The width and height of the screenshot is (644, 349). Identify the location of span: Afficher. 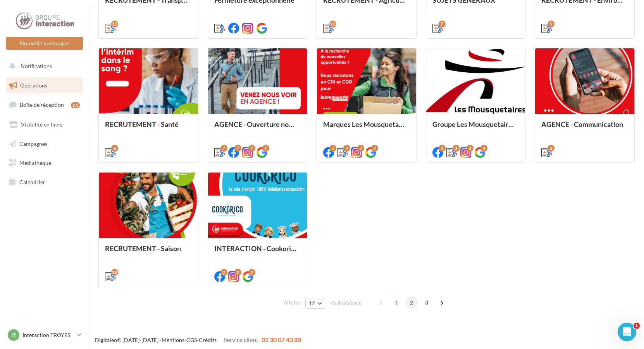
(292, 303).